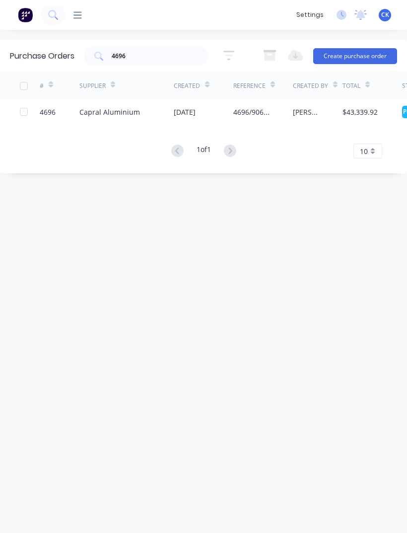  I want to click on div: Total, so click(352, 86).